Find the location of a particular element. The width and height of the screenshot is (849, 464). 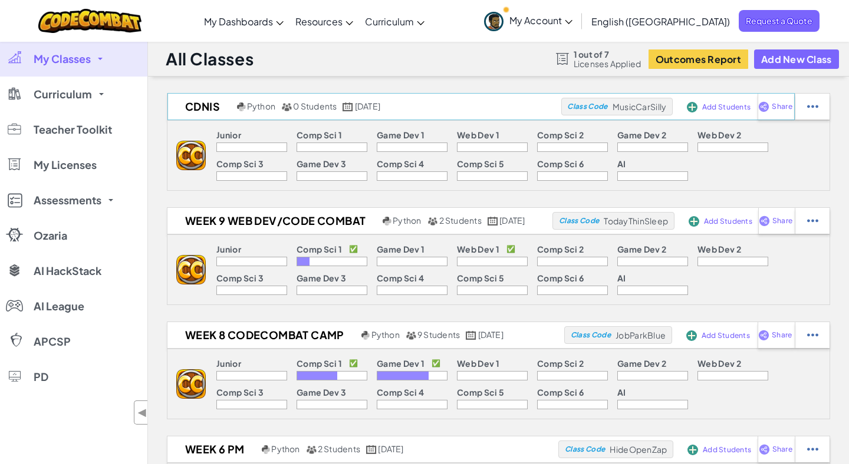

span: AI HackStack is located at coordinates (67, 271).